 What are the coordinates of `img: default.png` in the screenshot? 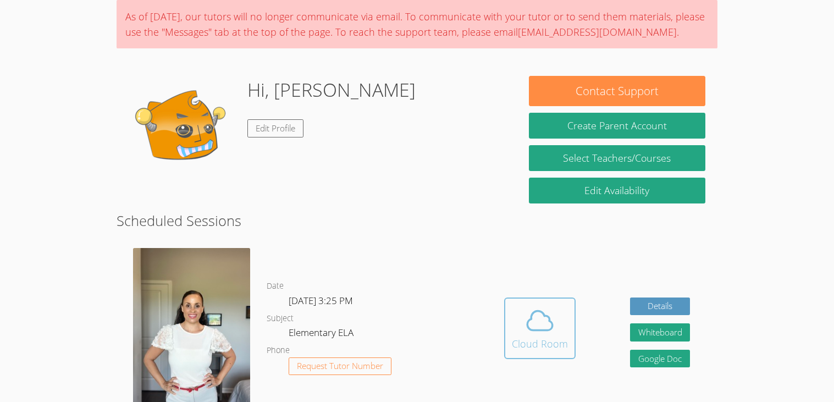 It's located at (184, 131).